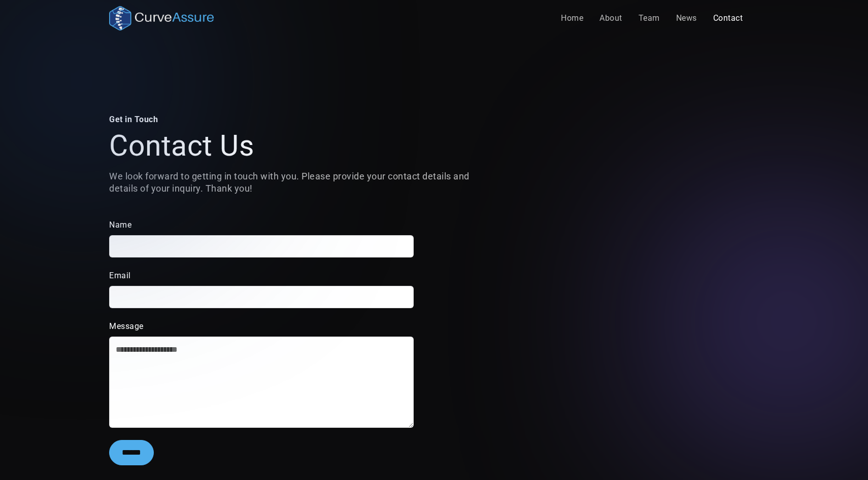  I want to click on p: We look forward to getting in touch with you. Please provide your contact details and details of ..., so click(304, 183).